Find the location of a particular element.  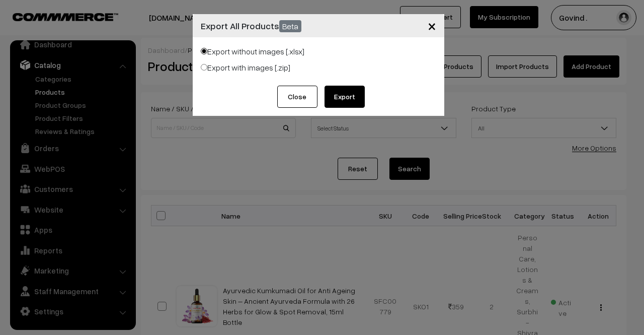

h4: Export All Products is located at coordinates (251, 25).